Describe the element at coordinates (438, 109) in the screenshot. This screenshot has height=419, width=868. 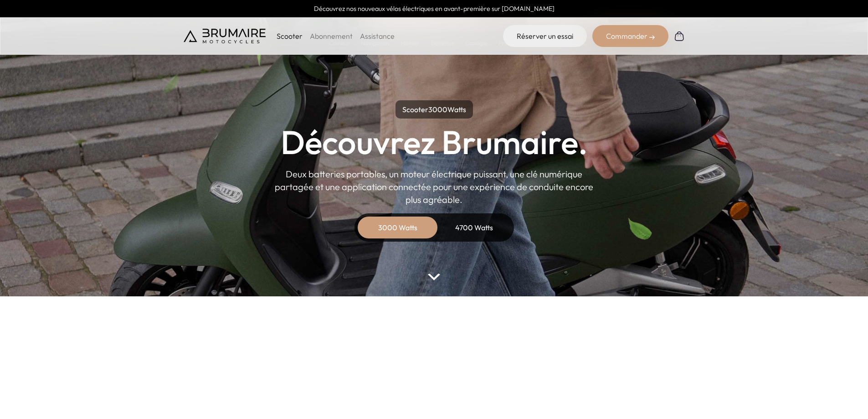
I see `span: 3000` at that location.